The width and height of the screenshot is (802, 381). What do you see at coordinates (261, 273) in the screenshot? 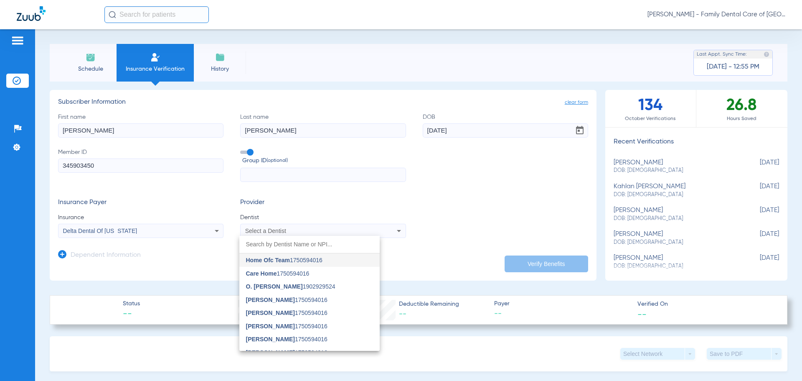
I see `span: Care Home` at bounding box center [261, 273].